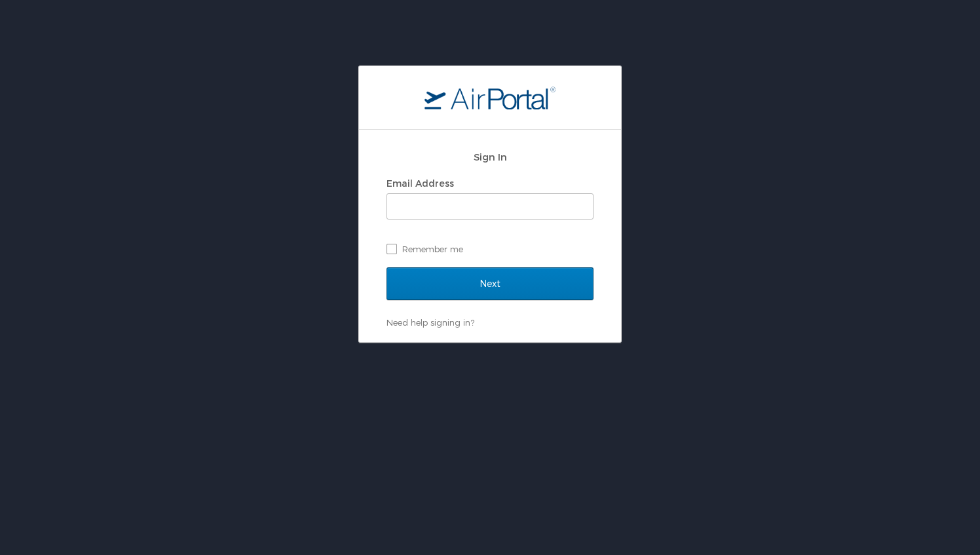 Image resolution: width=980 pixels, height=555 pixels. What do you see at coordinates (420, 183) in the screenshot?
I see `label: Email Address` at bounding box center [420, 183].